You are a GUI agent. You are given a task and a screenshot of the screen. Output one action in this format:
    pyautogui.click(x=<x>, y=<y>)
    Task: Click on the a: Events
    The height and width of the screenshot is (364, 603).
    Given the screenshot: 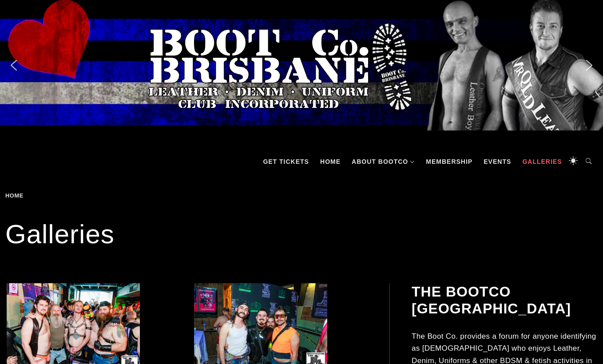 What is the action you would take?
    pyautogui.click(x=497, y=162)
    